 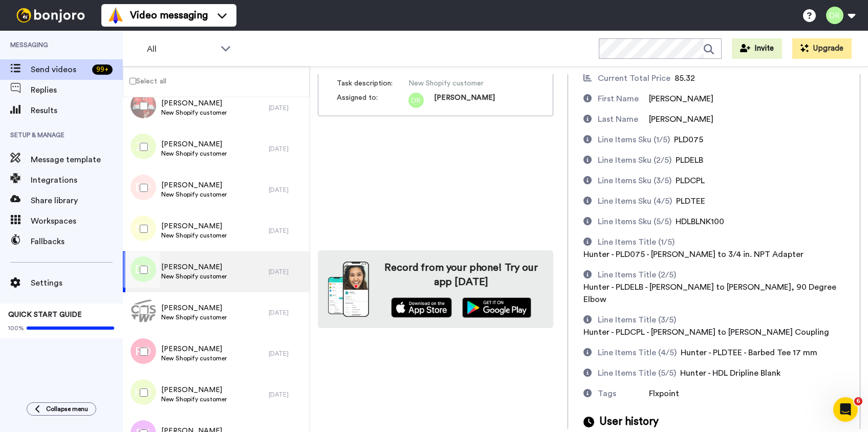 What do you see at coordinates (858, 401) in the screenshot?
I see `span: 6` at bounding box center [858, 401].